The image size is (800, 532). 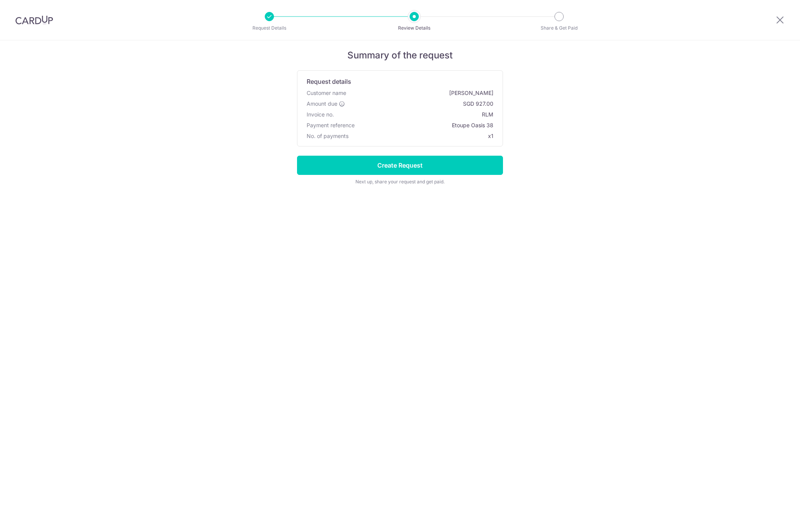 I want to click on span: Etoupe Oasis 38, so click(x=426, y=125).